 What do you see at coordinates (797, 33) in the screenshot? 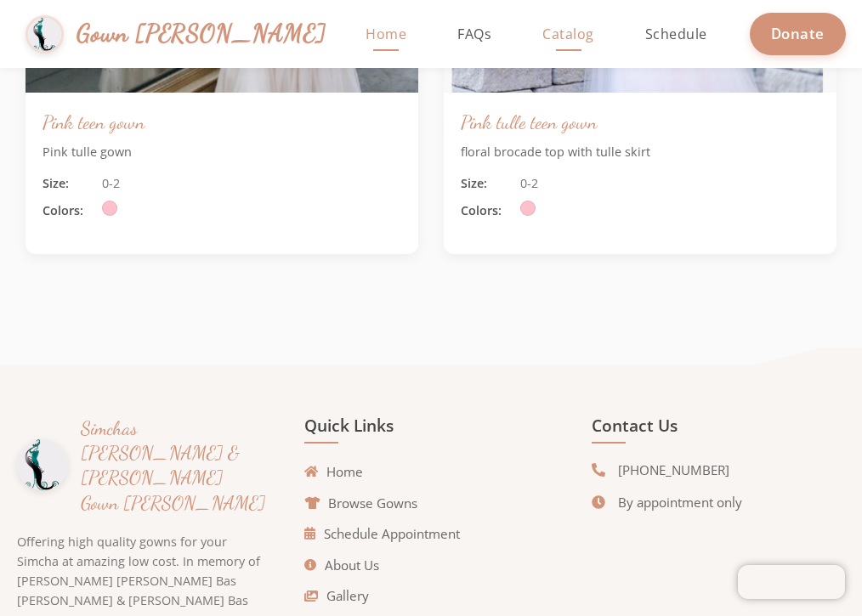
I see `span: Donate` at bounding box center [797, 33].